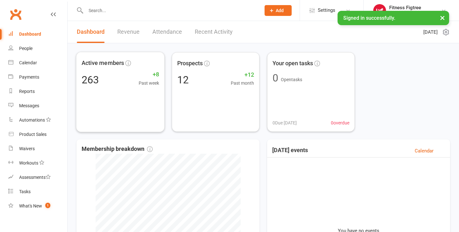 The image size is (459, 232). Describe the element at coordinates (33, 135) in the screenshot. I see `div: Product Sales` at that location.